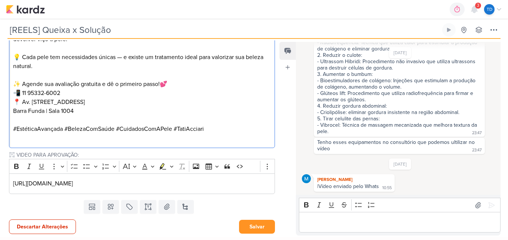 The image size is (508, 240). Describe the element at coordinates (145, 155) in the screenshot. I see `input: Texto sem título` at that location.